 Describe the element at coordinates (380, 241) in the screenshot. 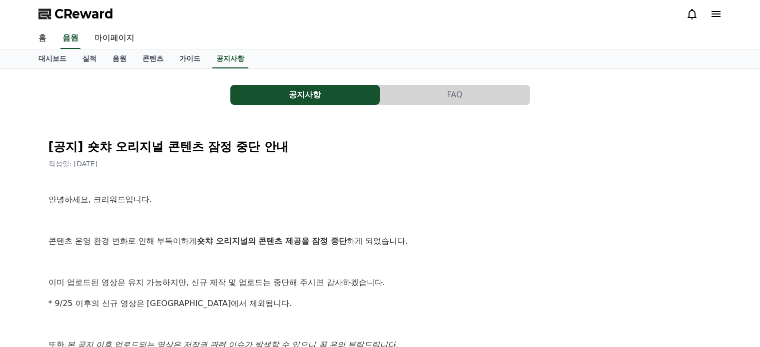

I see `p: 콘텐츠 운영 환경 변화로 인해 부득이하게 하게 되었습니다.` at that location.